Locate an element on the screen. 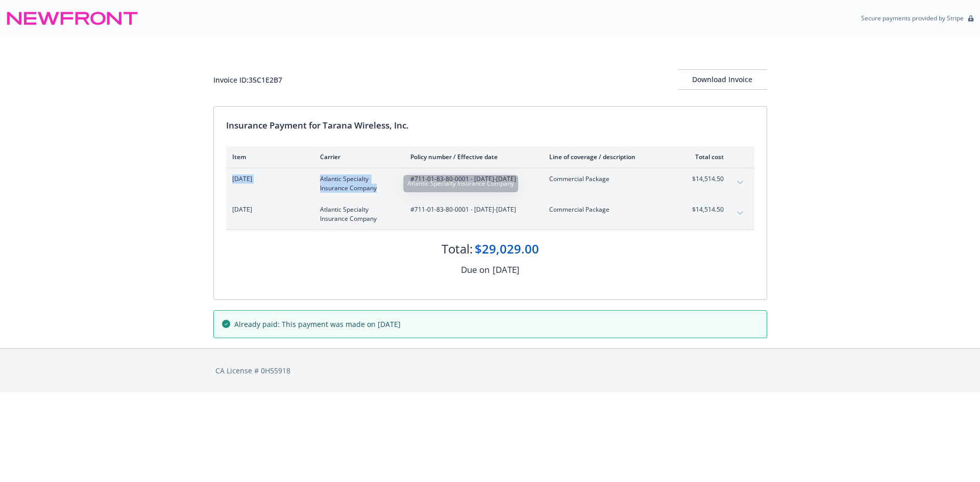 The width and height of the screenshot is (980, 482). div: Line of coverage / description is located at coordinates (609, 157).